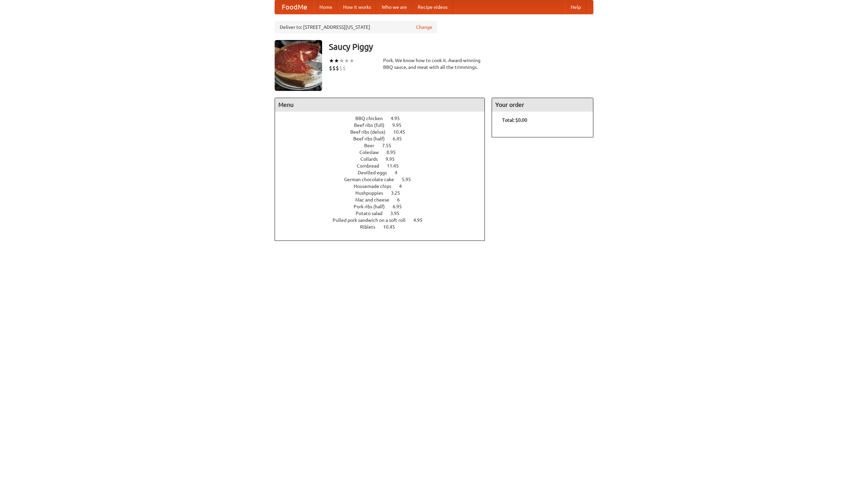 This screenshot has width=868, height=480. What do you see at coordinates (376, 173) in the screenshot?
I see `span: Devilled eggs` at bounding box center [376, 173].